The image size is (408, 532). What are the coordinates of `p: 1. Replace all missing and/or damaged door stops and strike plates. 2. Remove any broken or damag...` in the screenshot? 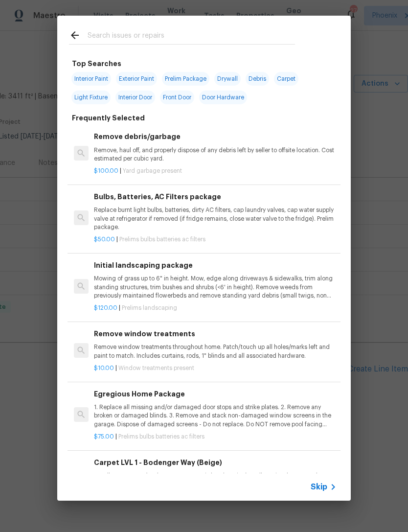 It's located at (215, 415).